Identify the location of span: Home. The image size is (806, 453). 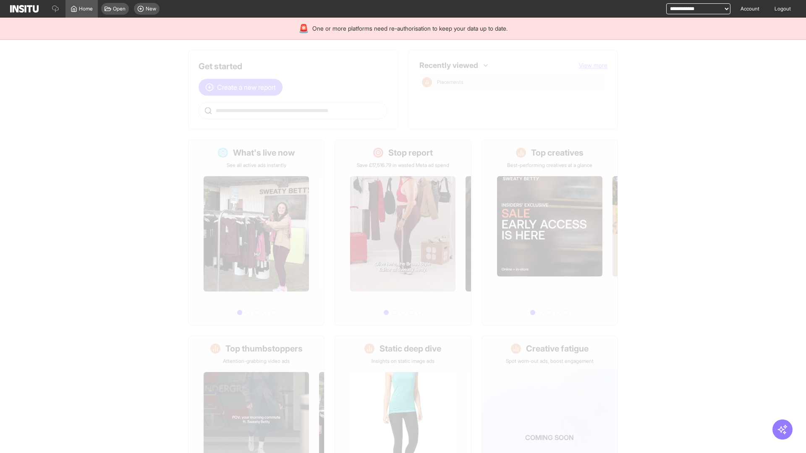
(86, 9).